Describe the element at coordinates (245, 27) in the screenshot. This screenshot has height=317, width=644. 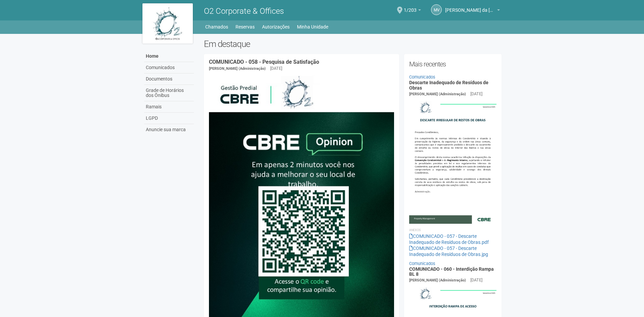
I see `a: Reservas` at that location.